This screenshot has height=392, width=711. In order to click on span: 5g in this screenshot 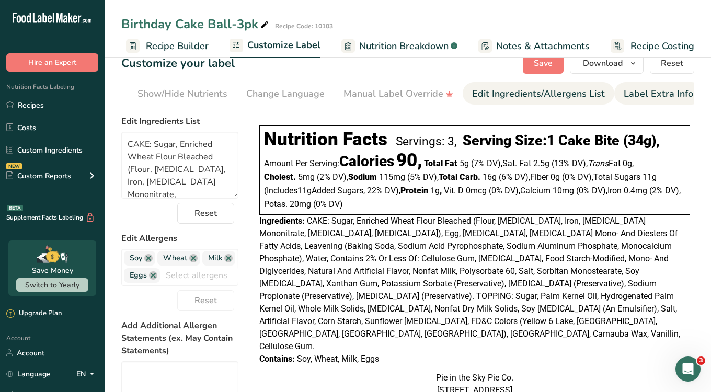, I will do `click(464, 163)`.